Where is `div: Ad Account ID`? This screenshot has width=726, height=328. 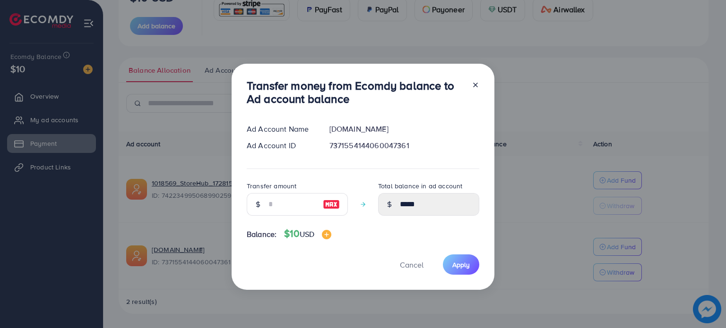
div: Ad Account ID is located at coordinates (280, 146).